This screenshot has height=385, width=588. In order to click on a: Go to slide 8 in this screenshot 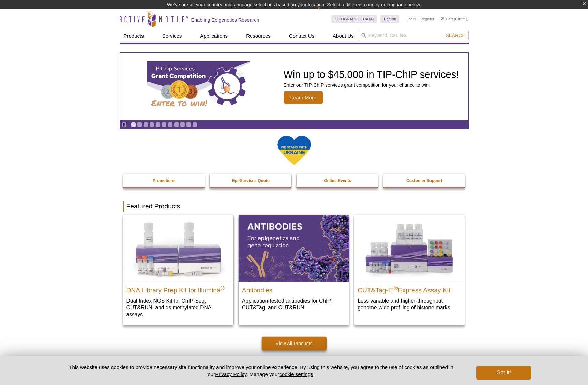, I will do `click(176, 125)`.